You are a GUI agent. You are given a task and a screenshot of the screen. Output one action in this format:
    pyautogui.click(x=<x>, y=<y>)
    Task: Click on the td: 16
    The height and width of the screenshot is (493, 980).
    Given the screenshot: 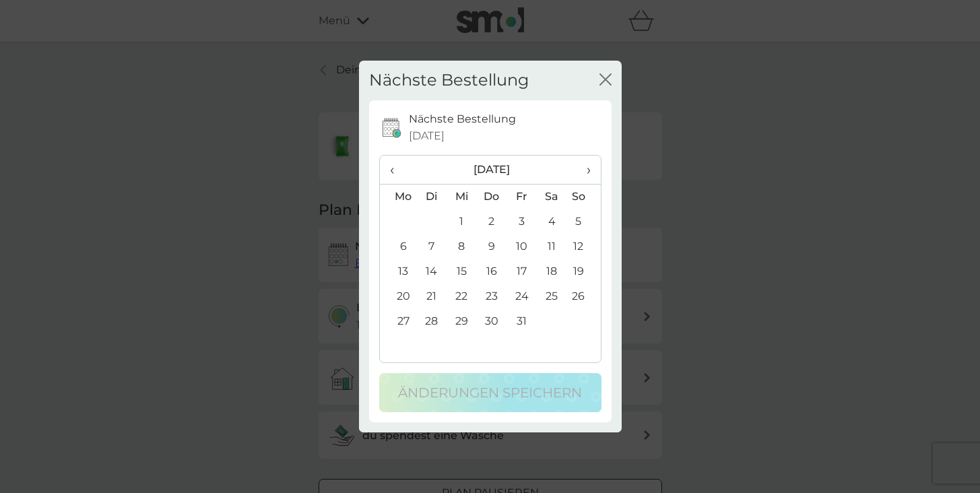 What is the action you would take?
    pyautogui.click(x=491, y=271)
    